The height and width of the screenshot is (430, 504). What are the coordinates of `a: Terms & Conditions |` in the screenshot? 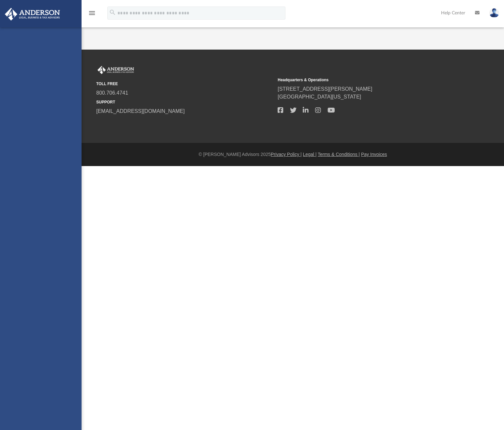 It's located at (339, 154).